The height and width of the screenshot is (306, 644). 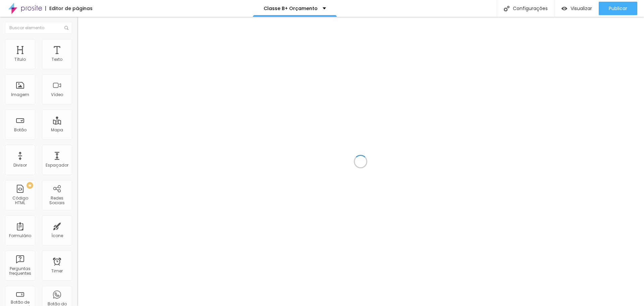 What do you see at coordinates (564, 8) in the screenshot?
I see `img: view-1.svg` at bounding box center [564, 8].